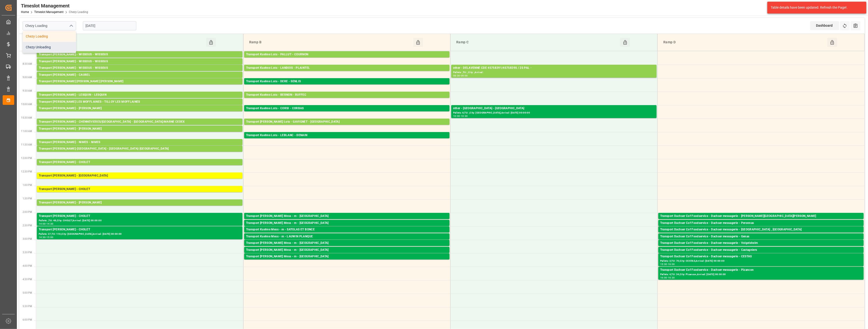  Describe the element at coordinates (27, 77) in the screenshot. I see `span: 9:00 AM` at that location.